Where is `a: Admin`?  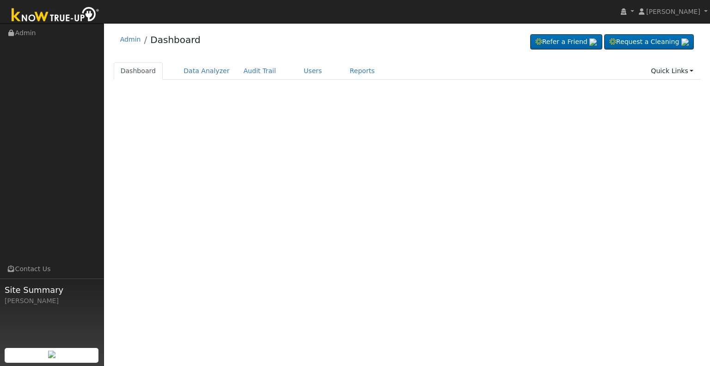 a: Admin is located at coordinates (130, 39).